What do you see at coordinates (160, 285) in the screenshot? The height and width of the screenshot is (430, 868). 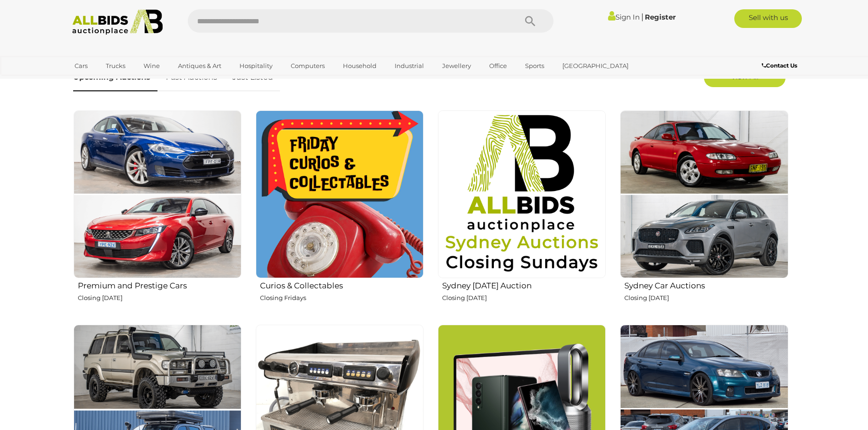 I see `h2: Premium and Prestige Cars` at bounding box center [160, 285].